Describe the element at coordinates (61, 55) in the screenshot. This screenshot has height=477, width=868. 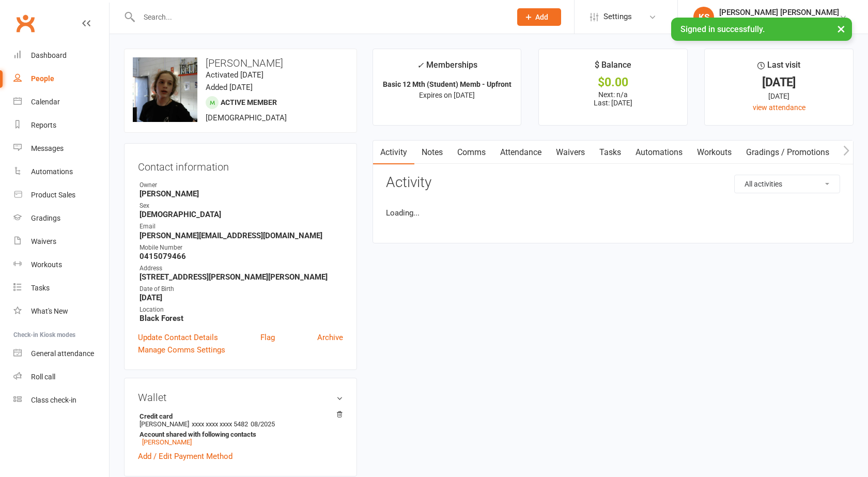
I see `a: Dashboard` at that location.